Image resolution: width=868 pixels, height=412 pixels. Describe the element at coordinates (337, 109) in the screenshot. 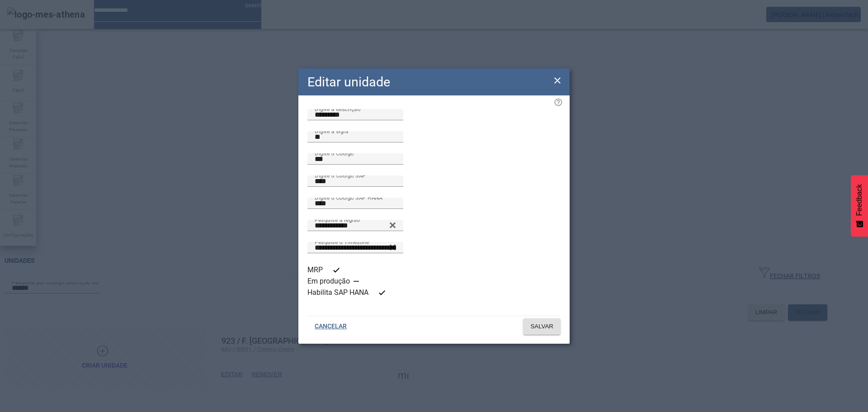

I see `mat-label: Digite a descrição` at that location.